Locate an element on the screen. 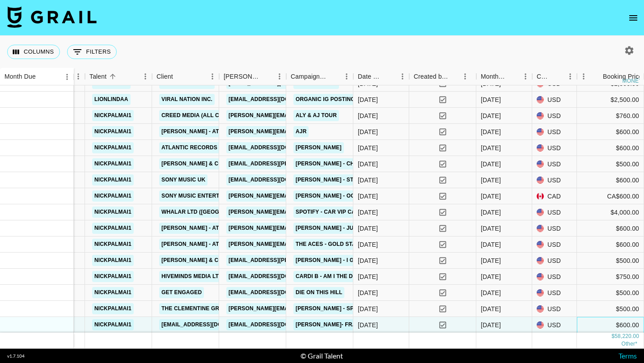 This screenshot has width=644, height=363. a: Aly & AJ Tour is located at coordinates (316, 116).